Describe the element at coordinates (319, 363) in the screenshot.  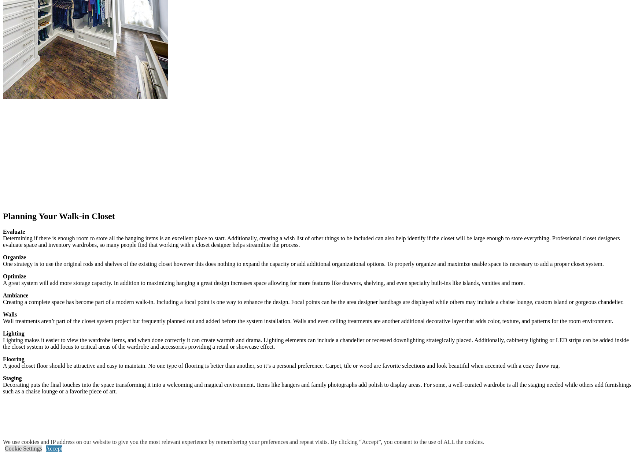
I see `p: A good closet floor should be attractive and easy to maintain. No one type of flooring is better ...` at that location.